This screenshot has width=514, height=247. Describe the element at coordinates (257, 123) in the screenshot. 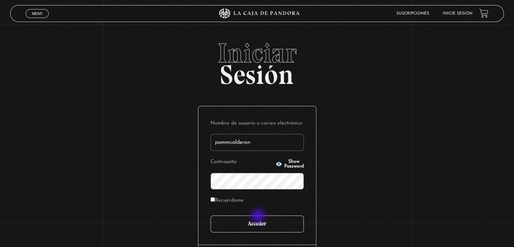

I see `label: Nombre de usuario o correo electrónico` at that location.